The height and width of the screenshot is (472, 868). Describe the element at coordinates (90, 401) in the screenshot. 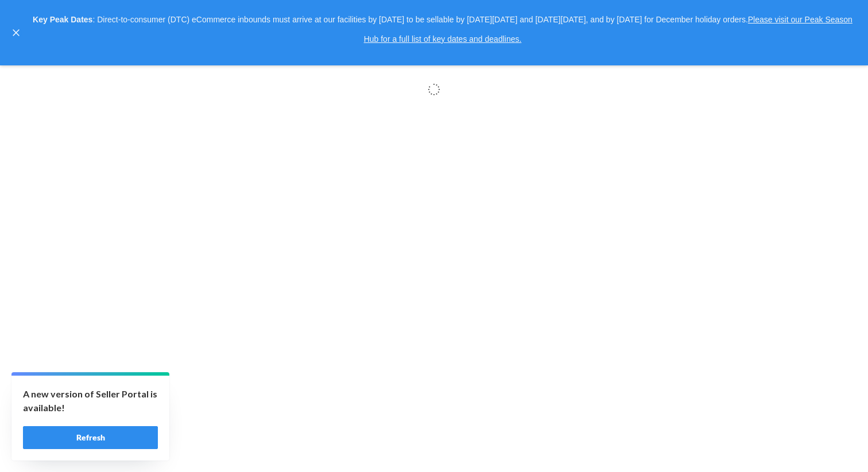

I see `p: A new version of Seller Portal is available!` at that location.